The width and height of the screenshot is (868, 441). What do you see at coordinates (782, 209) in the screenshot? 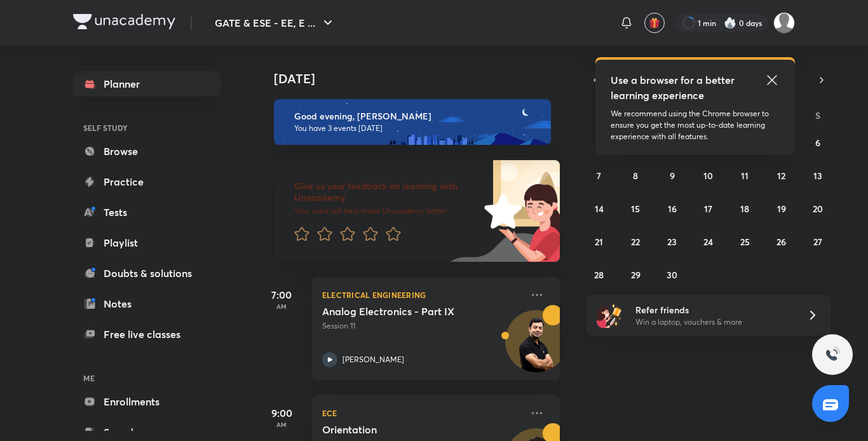
I see `abbr: September 19, 2025` at bounding box center [782, 209].